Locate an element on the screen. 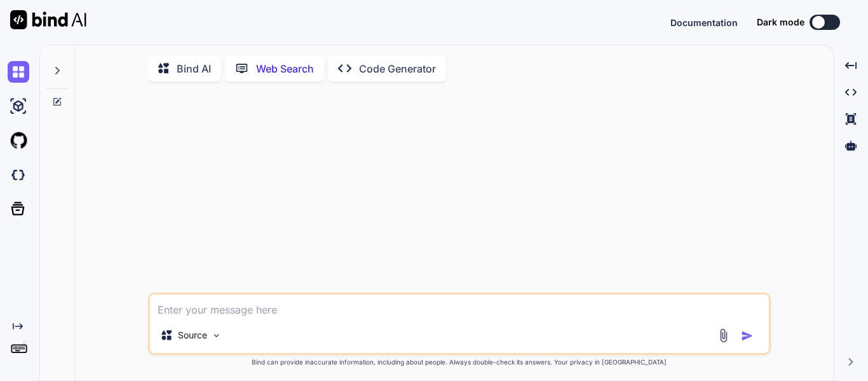 The width and height of the screenshot is (868, 381). img: attachment is located at coordinates (723, 335).